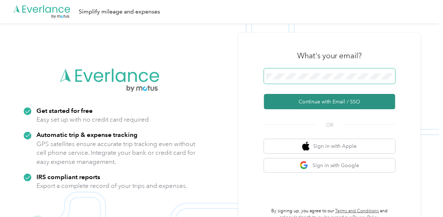  Describe the element at coordinates (329, 56) in the screenshot. I see `h3: What's your email?` at that location.